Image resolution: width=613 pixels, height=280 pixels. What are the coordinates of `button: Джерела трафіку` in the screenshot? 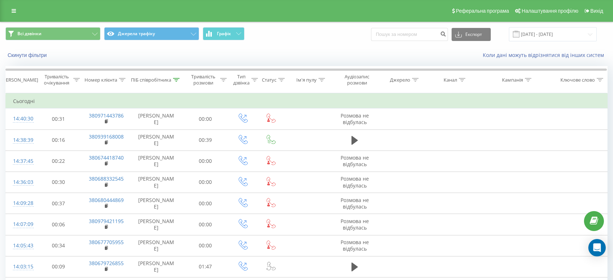 It's located at (152, 34).